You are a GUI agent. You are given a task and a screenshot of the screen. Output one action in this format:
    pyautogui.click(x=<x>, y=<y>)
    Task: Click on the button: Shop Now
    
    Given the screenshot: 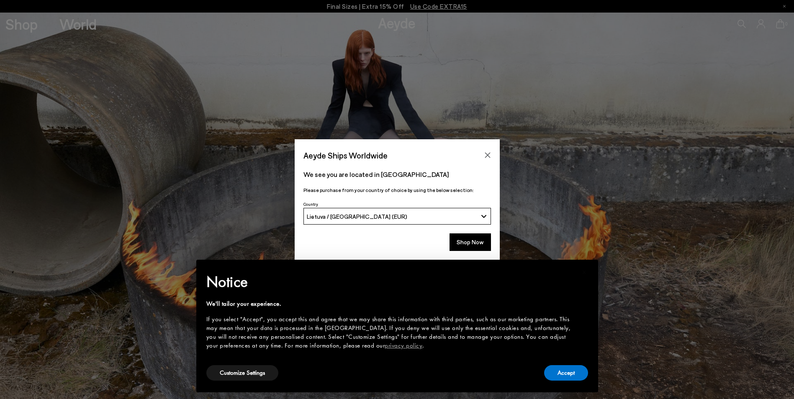 What is the action you would take?
    pyautogui.click(x=470, y=242)
    